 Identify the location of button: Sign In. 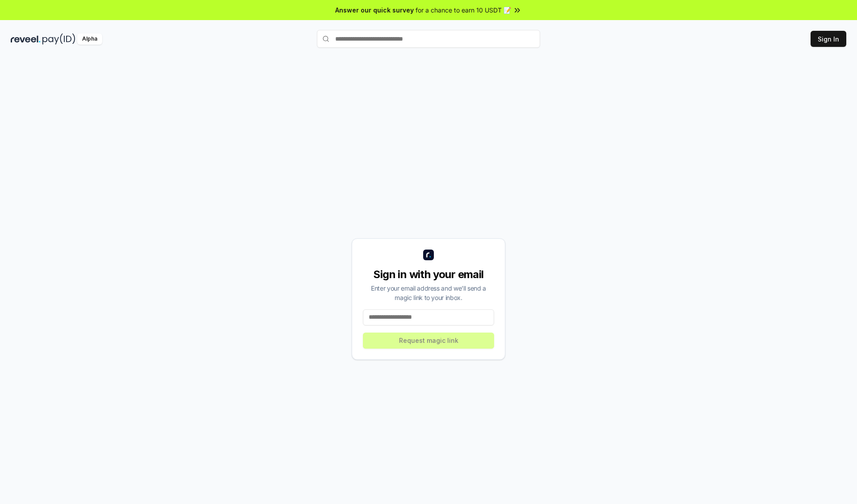
(828, 39).